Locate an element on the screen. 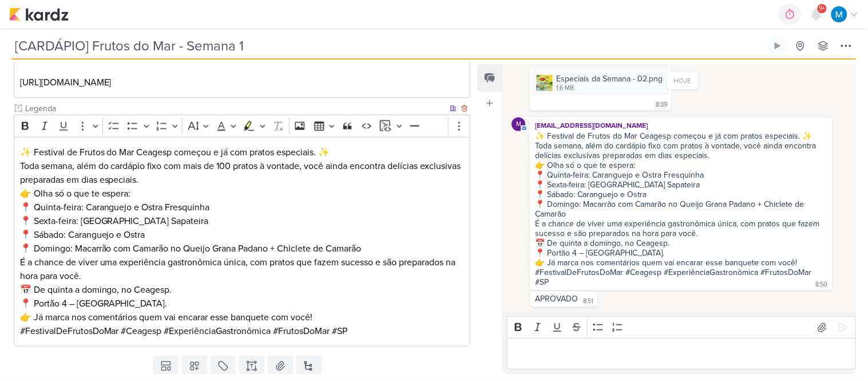  input: Kard Sem Título is located at coordinates (388, 46).